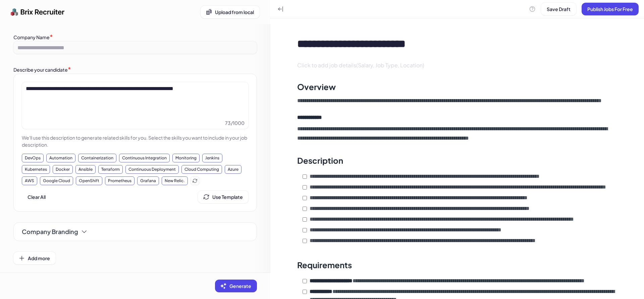  I want to click on button: Use Template, so click(223, 197).